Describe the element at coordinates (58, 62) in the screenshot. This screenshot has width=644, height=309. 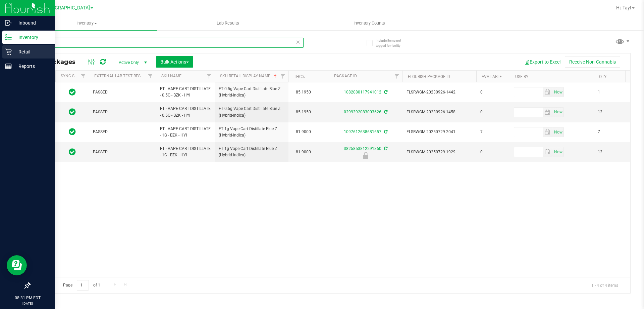
I see `span: All Packages` at that location.